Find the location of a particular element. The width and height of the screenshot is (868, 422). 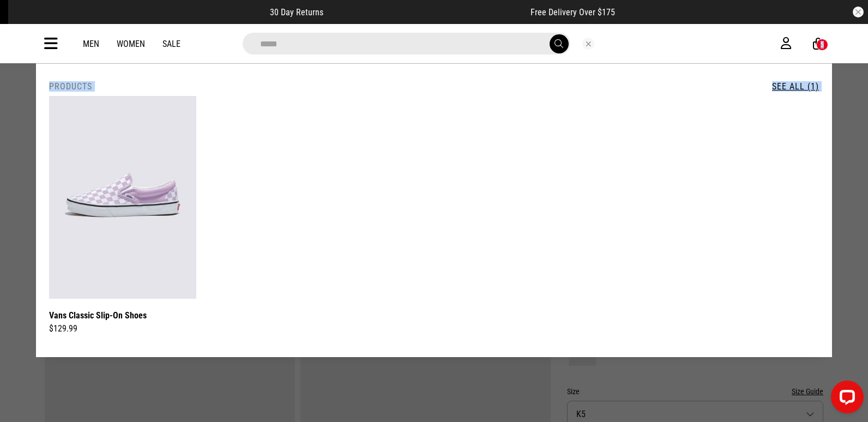

img: Vans Classic Slip-on Shoes in Purple is located at coordinates (123, 197).